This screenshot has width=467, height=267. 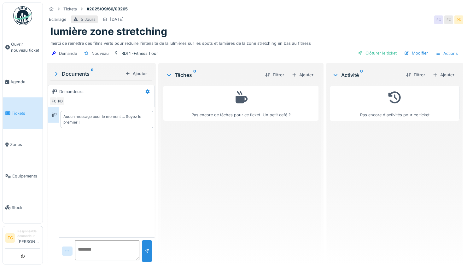 I want to click on img: Badge_color-CXgf-gQk.svg, so click(x=23, y=16).